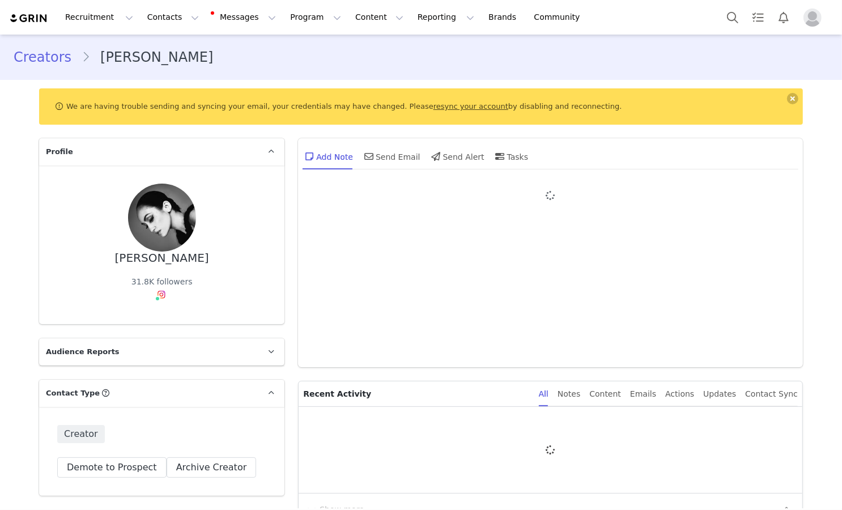 The image size is (842, 510). I want to click on span: Profile, so click(59, 152).